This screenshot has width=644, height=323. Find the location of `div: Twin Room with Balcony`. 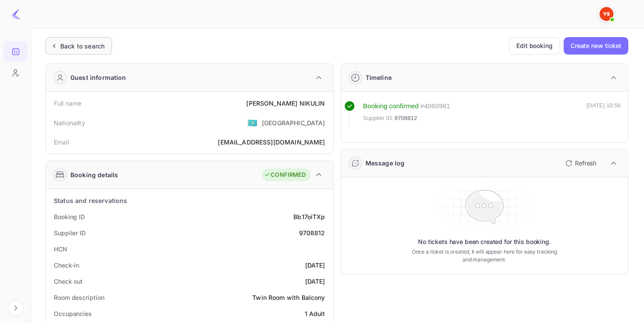

div: Twin Room with Balcony is located at coordinates (289, 297).